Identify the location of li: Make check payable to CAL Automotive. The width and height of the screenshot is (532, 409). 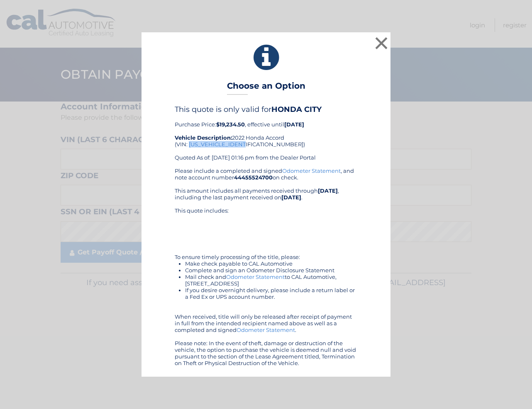
(271, 264).